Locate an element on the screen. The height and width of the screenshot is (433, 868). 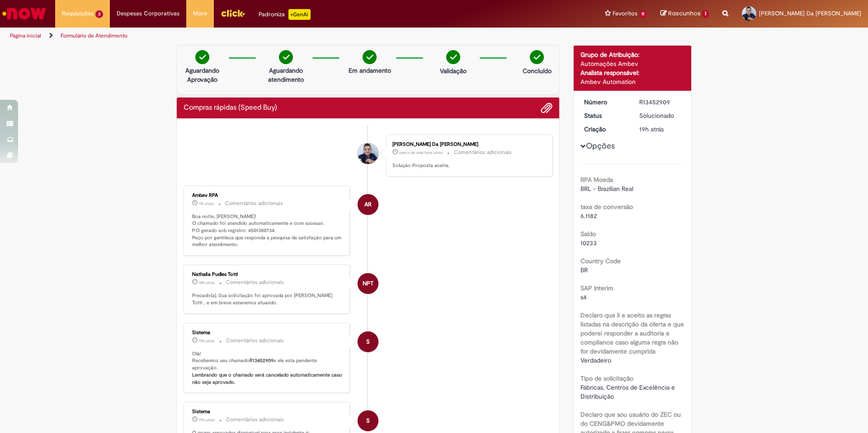
p: +GenAi is located at coordinates (299, 15).